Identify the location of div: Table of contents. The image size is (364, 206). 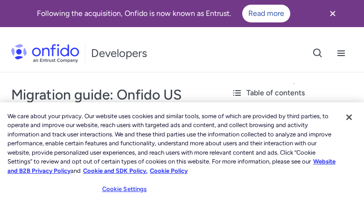
(294, 93).